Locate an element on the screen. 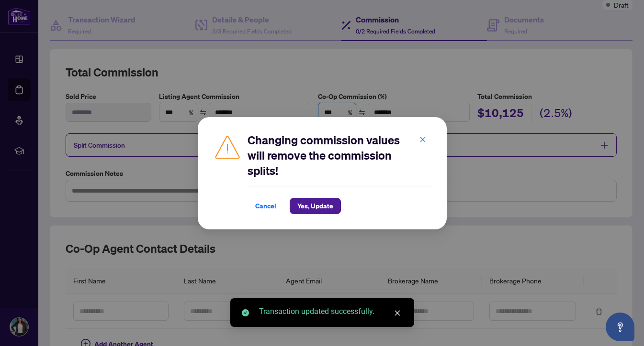 This screenshot has height=346, width=644. span: check-circle is located at coordinates (246, 313).